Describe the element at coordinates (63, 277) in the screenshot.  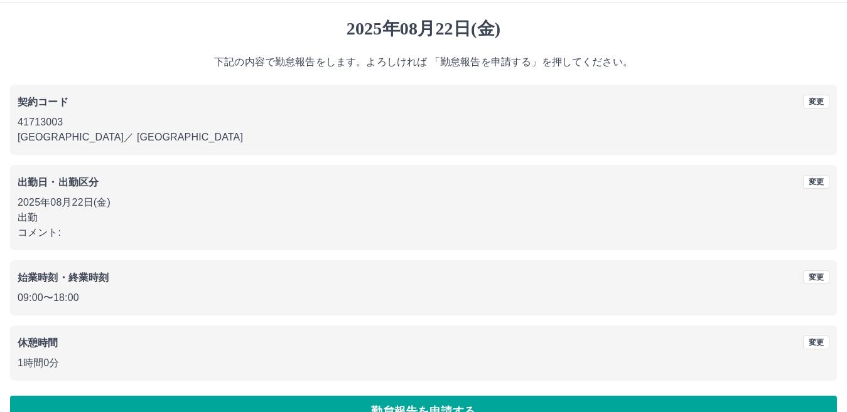
I see `b: 始業時刻・終業時刻` at that location.